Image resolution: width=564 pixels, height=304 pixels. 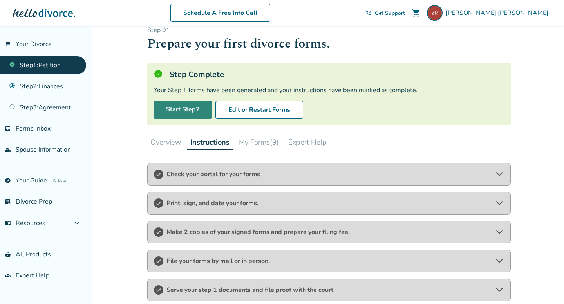 What do you see at coordinates (25, 223) in the screenshot?
I see `span: Resources` at bounding box center [25, 223].